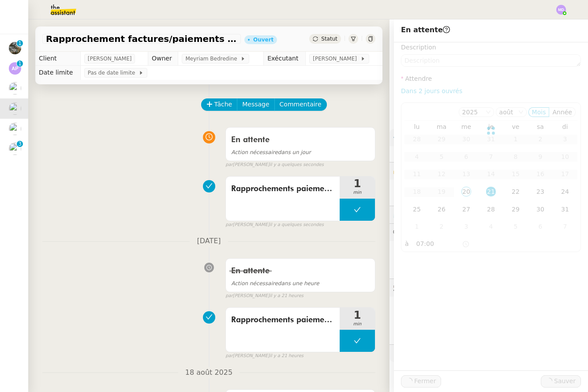 This screenshot has width=588, height=392. What do you see at coordinates (421, 381) in the screenshot?
I see `button: Fermer` at bounding box center [421, 381].